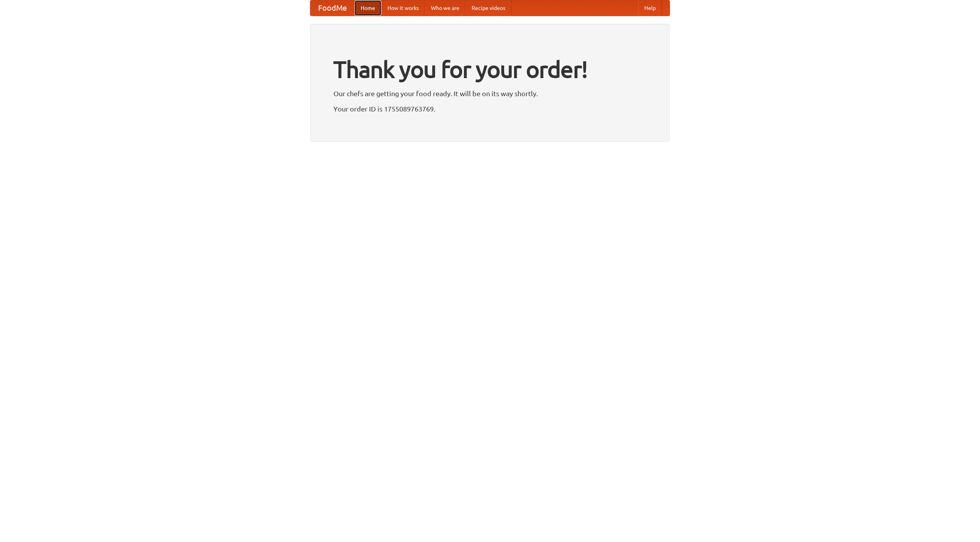  Describe the element at coordinates (332, 8) in the screenshot. I see `a: FoodMe` at that location.